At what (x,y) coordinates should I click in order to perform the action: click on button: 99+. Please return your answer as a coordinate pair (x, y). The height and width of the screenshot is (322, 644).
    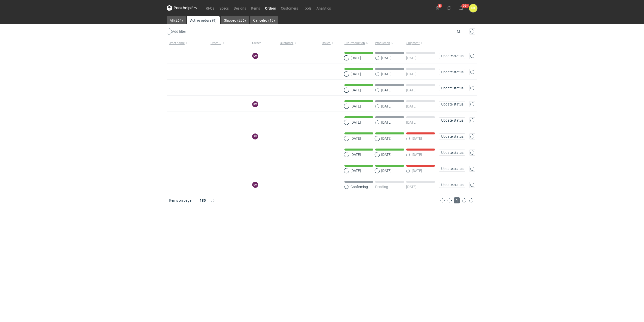
    Looking at the image, I should click on (461, 8).